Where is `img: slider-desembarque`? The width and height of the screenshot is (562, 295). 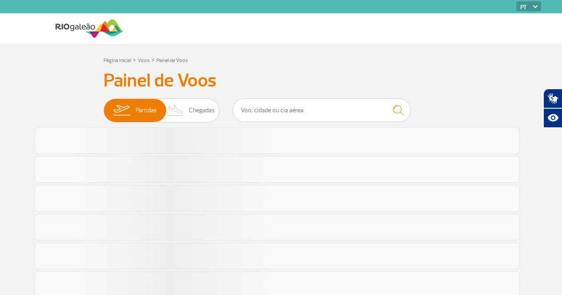
img: slider-desembarque is located at coordinates (176, 111).